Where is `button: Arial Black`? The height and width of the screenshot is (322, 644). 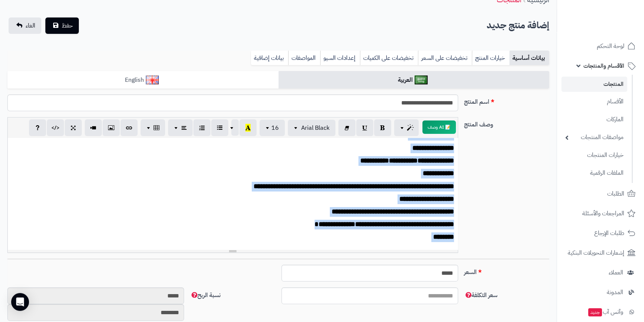 button: Arial Black is located at coordinates (311, 128).